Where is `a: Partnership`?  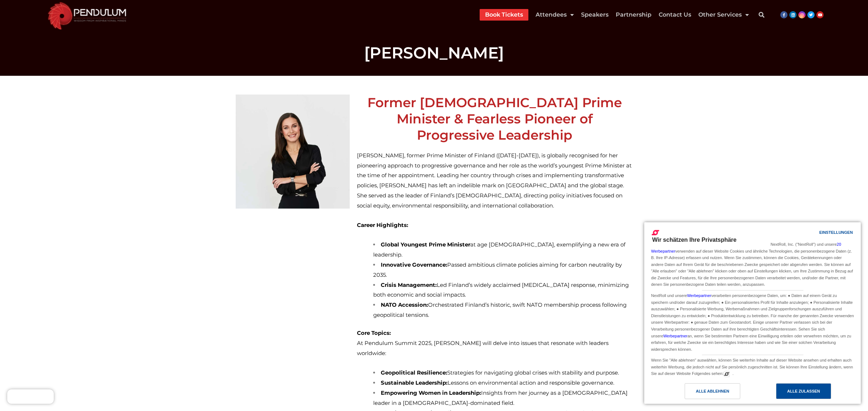 a: Partnership is located at coordinates (633, 15).